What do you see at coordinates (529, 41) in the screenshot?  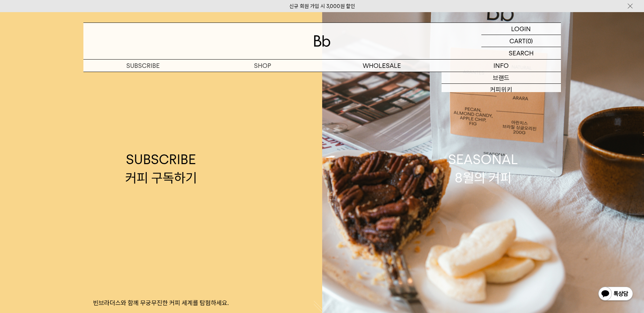 I see `p: (0)` at bounding box center [529, 41].